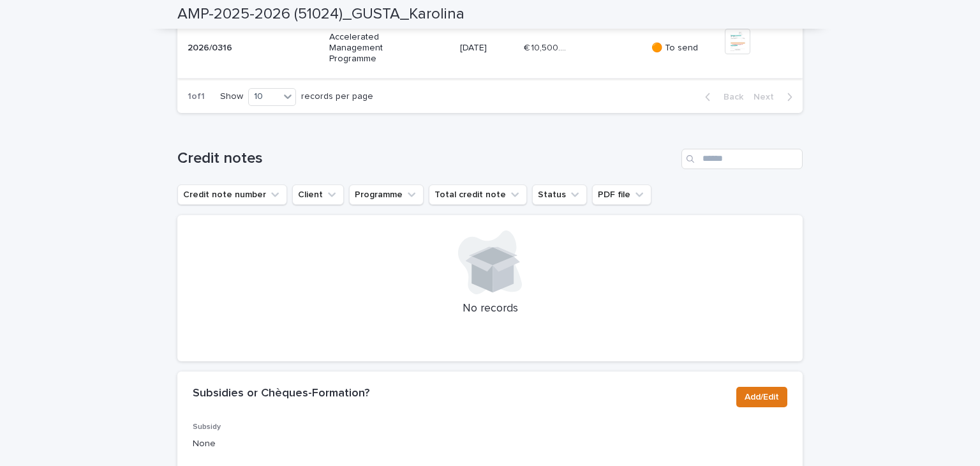  Describe the element at coordinates (207, 427) in the screenshot. I see `span: Subsidy` at that location.